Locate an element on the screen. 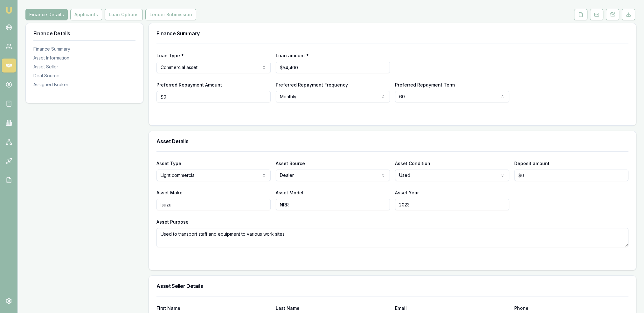  label: Preferred Repayment Amount is located at coordinates (189, 85).